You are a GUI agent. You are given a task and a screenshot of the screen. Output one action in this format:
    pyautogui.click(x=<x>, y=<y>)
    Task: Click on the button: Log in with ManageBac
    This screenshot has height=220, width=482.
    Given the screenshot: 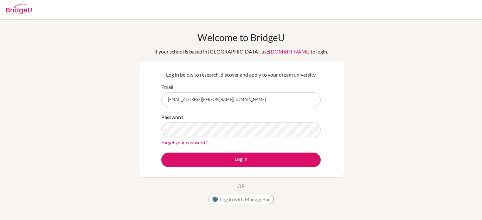 What is the action you would take?
    pyautogui.click(x=241, y=200)
    